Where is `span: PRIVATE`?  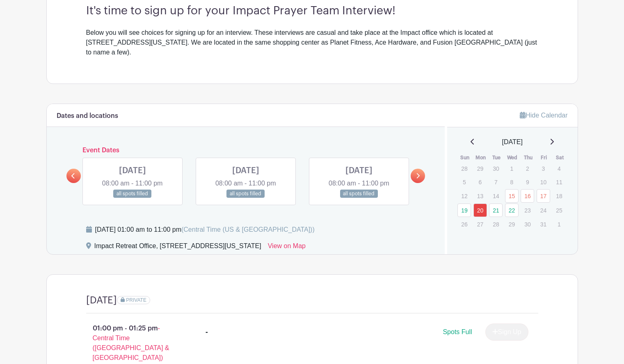
span: PRIVATE is located at coordinates (136, 300).